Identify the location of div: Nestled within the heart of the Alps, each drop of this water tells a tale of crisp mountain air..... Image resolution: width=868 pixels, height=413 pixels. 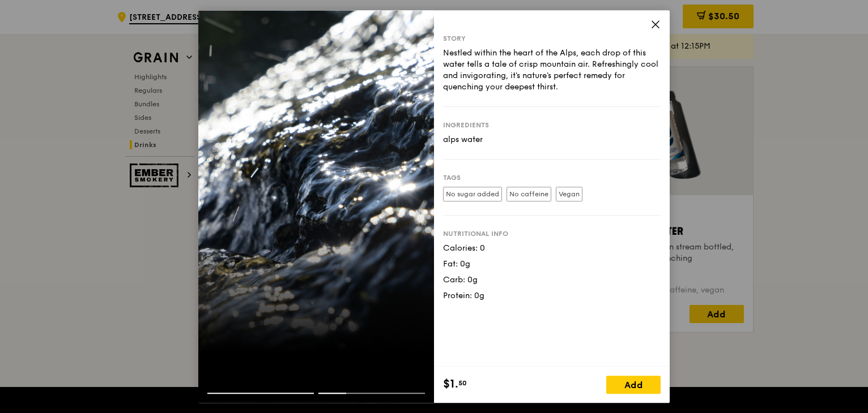
(552, 70).